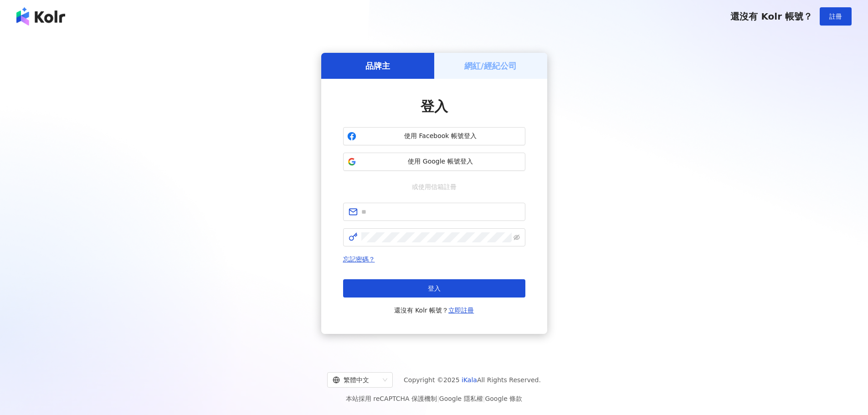 The image size is (868, 415). What do you see at coordinates (469, 380) in the screenshot?
I see `a: iKala` at bounding box center [469, 380].